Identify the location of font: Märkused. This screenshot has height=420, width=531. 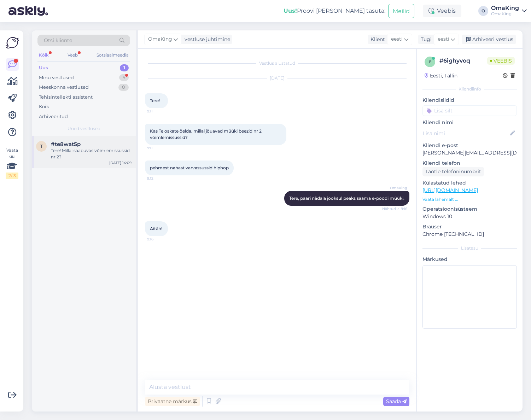
(435, 259).